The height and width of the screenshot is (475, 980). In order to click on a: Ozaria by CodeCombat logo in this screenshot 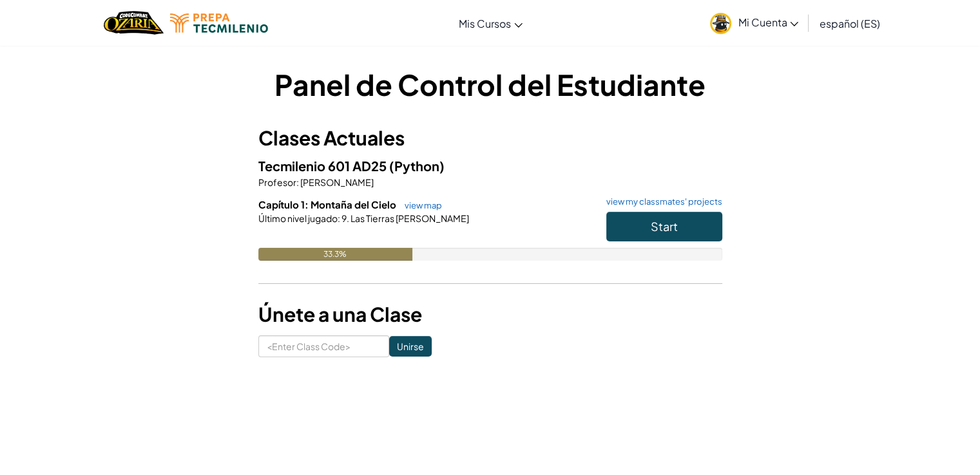, I will do `click(133, 22)`.